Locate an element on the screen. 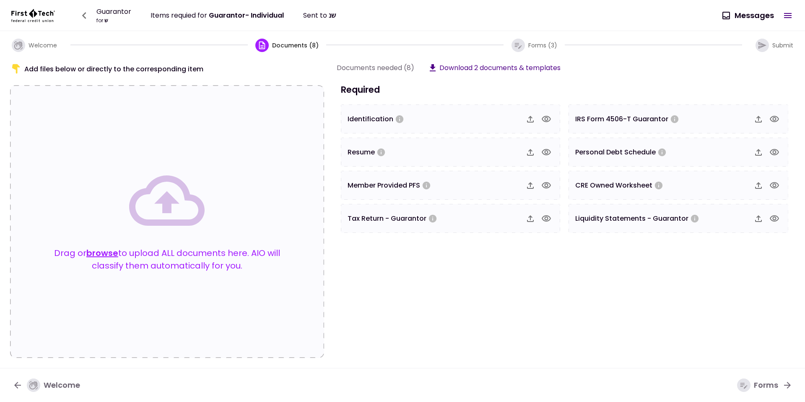 The height and width of the screenshot is (402, 805). span: Guarantor- Individual is located at coordinates (246, 15).